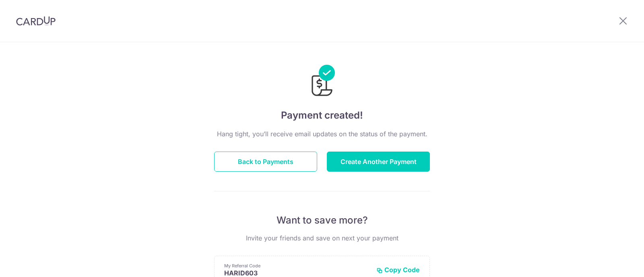 The image size is (644, 277). Describe the element at coordinates (266, 162) in the screenshot. I see `button: Back to Payments` at that location.